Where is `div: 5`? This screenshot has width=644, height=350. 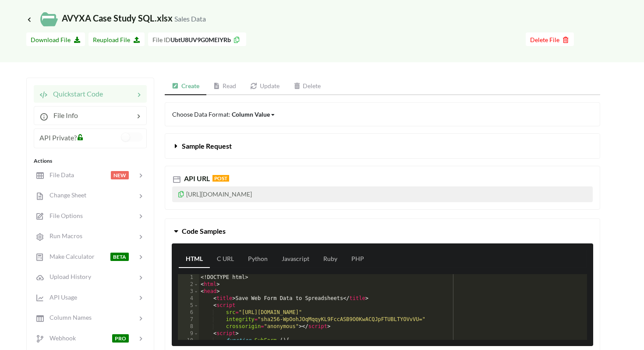
div: 5 is located at coordinates (188, 305).